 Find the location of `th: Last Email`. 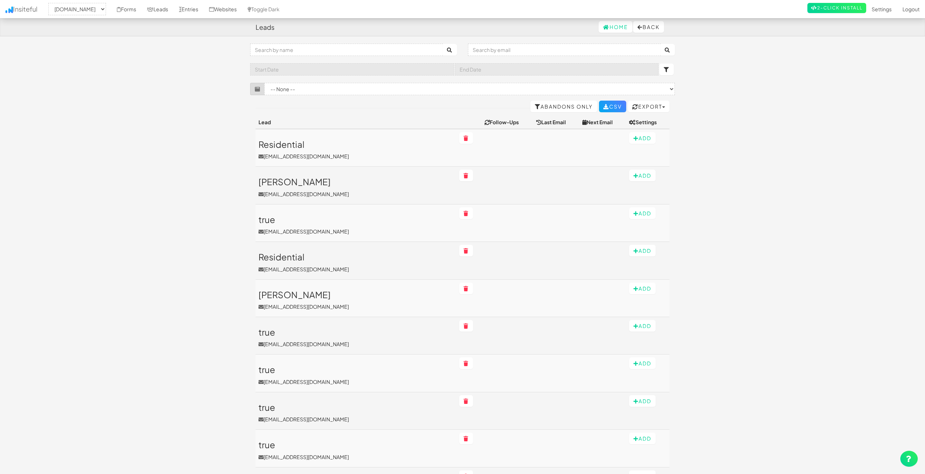

th: Last Email is located at coordinates (556, 122).